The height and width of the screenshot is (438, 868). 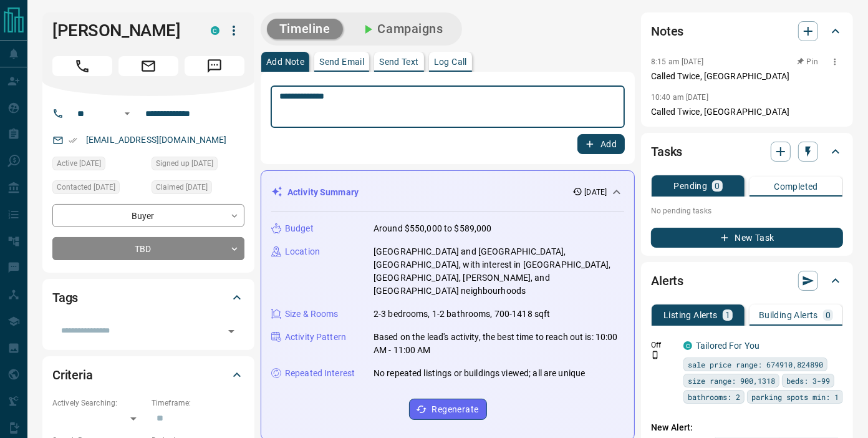 What do you see at coordinates (747, 237) in the screenshot?
I see `button: New Task` at bounding box center [747, 237].